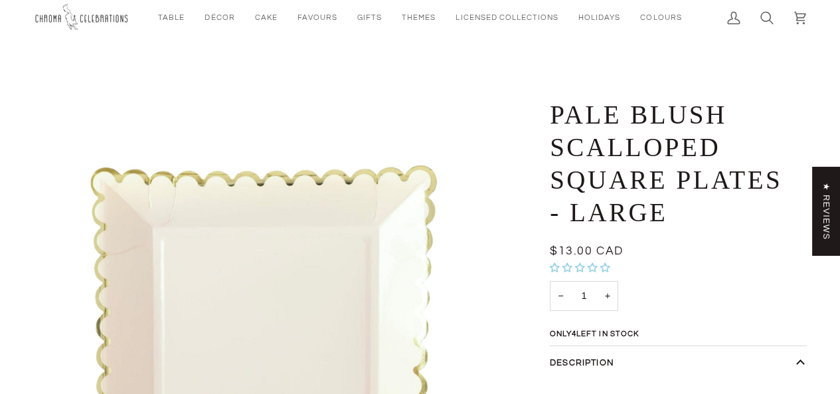  Describe the element at coordinates (560, 295) in the screenshot. I see `button: Decrease quantity` at that location.